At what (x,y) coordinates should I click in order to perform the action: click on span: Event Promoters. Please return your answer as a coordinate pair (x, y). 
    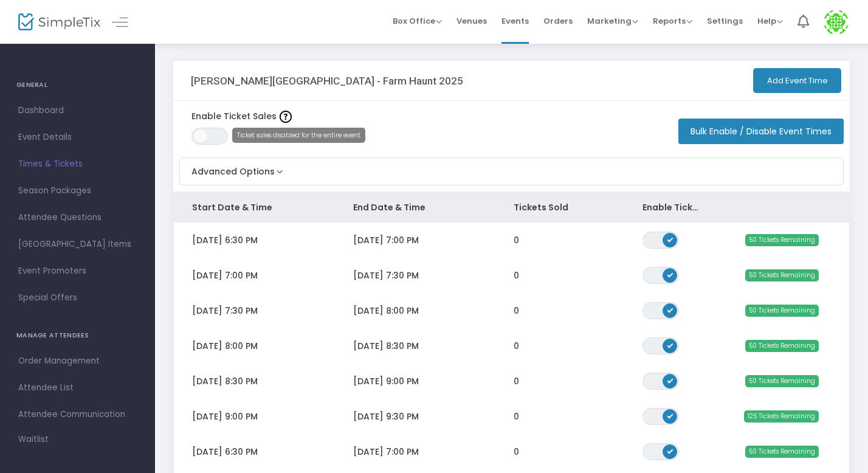
    Looking at the image, I should click on (77, 271).